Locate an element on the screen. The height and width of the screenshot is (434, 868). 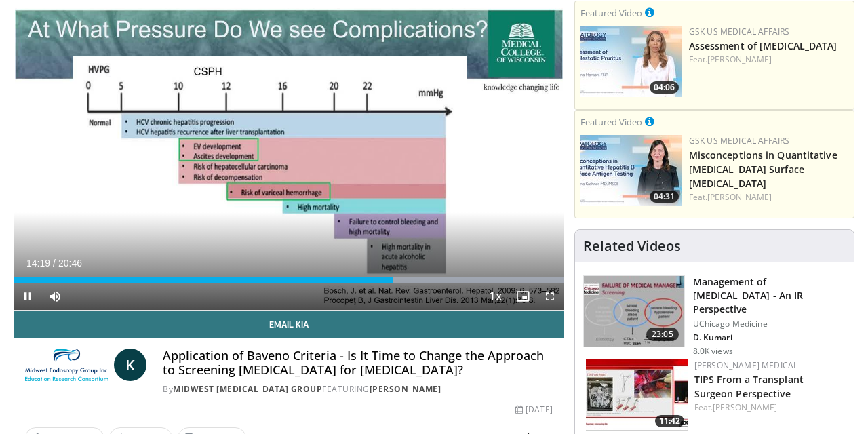
button: Playback Rate is located at coordinates (495, 297).